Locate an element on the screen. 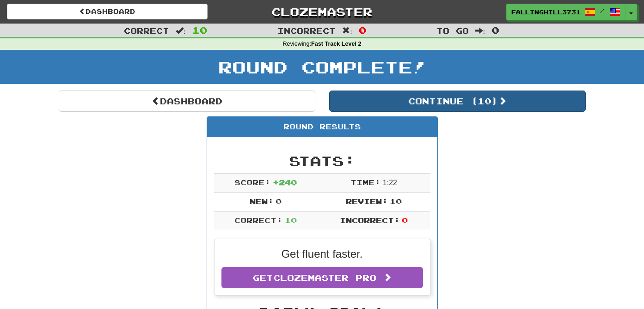 The width and height of the screenshot is (644, 309). span: Incorrect is located at coordinates (307, 31).